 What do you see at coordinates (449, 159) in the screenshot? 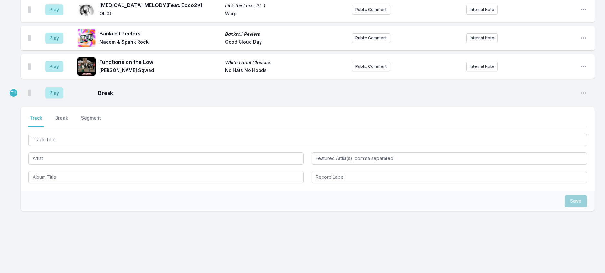
I see `input: Featured Artist(s), comma separated` at bounding box center [449, 159].